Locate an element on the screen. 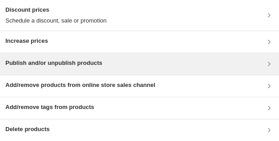 This screenshot has height=141, width=279. h3: Publish and/or unpublish products is located at coordinates (54, 63).